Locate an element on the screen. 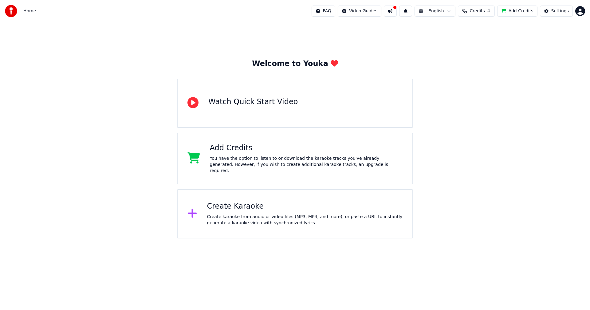 The height and width of the screenshot is (310, 590). div: You have the option to listen to or download the karaoke tracks you've already generated. However... is located at coordinates (306, 165).